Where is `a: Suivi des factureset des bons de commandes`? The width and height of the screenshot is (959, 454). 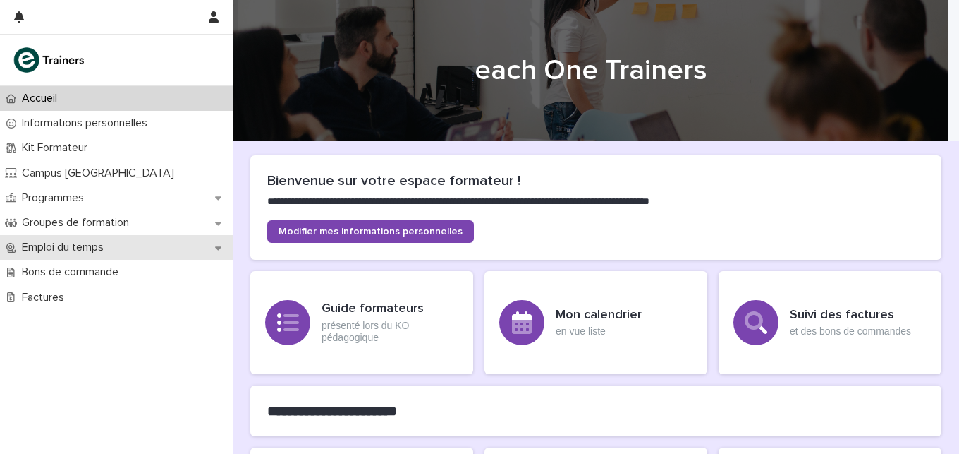 a: Suivi des factureset des bons de commandes is located at coordinates (830, 322).